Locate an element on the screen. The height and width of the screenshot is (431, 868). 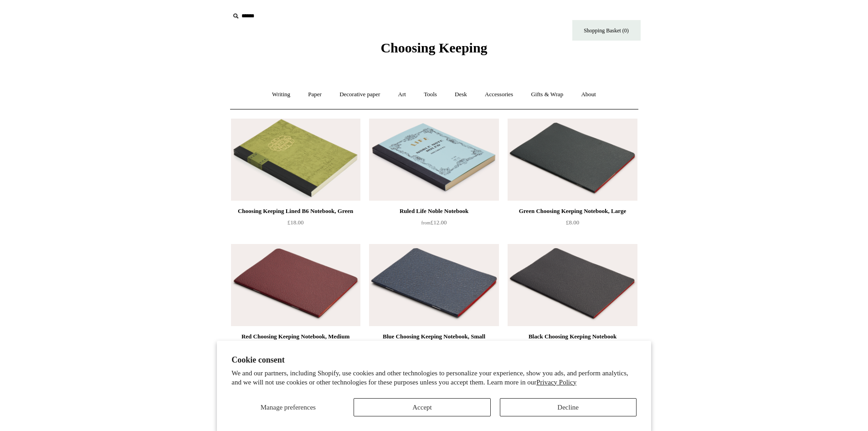
a: Privacy Policy is located at coordinates (556, 382).